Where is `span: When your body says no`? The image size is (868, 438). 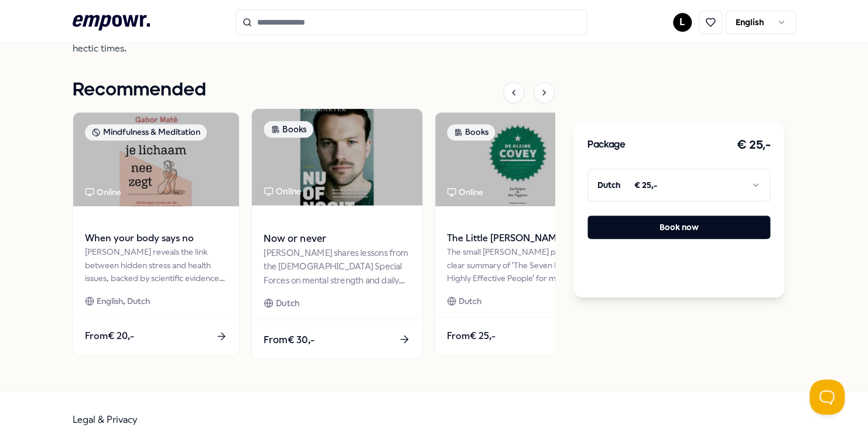 span: When your body says no is located at coordinates (156, 238).